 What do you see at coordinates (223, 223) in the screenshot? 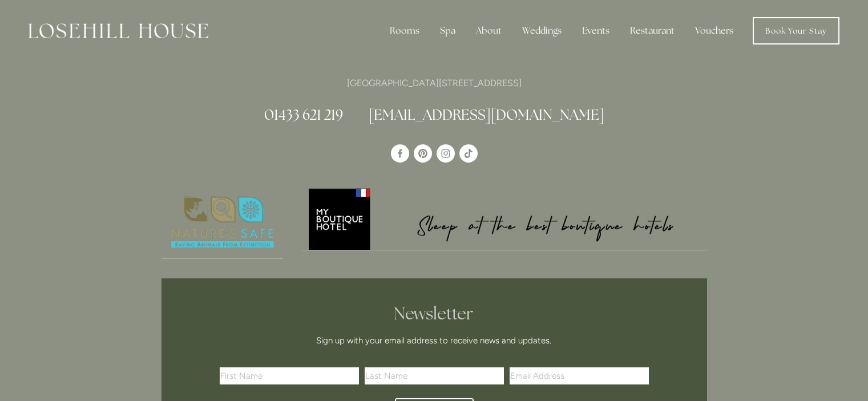
I see `a: Nature's Safe - Logo` at bounding box center [223, 223].